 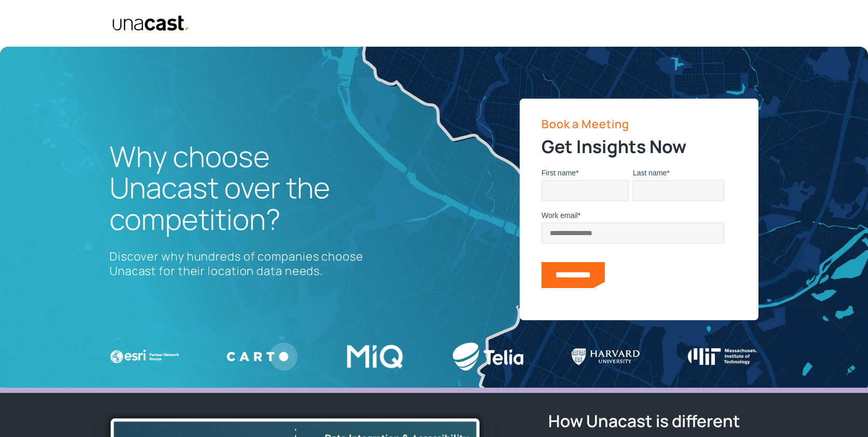 What do you see at coordinates (239, 188) in the screenshot?
I see `h1: Why choose Unacast over the competition?` at bounding box center [239, 188].